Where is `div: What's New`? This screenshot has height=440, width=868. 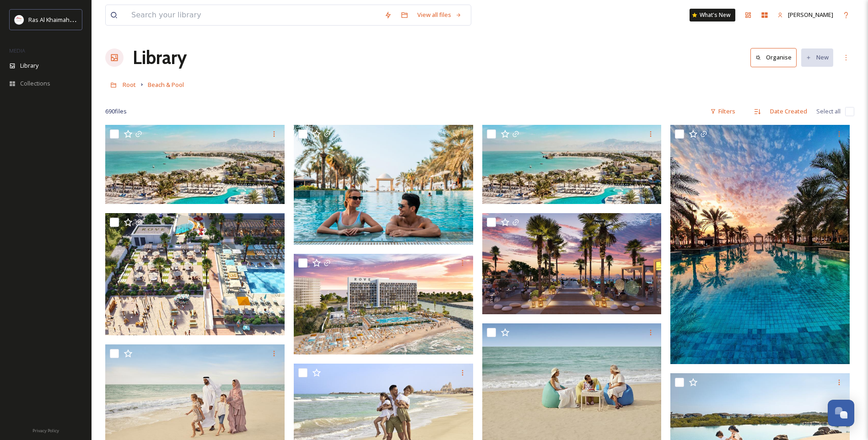
div: What's New is located at coordinates (712, 15).